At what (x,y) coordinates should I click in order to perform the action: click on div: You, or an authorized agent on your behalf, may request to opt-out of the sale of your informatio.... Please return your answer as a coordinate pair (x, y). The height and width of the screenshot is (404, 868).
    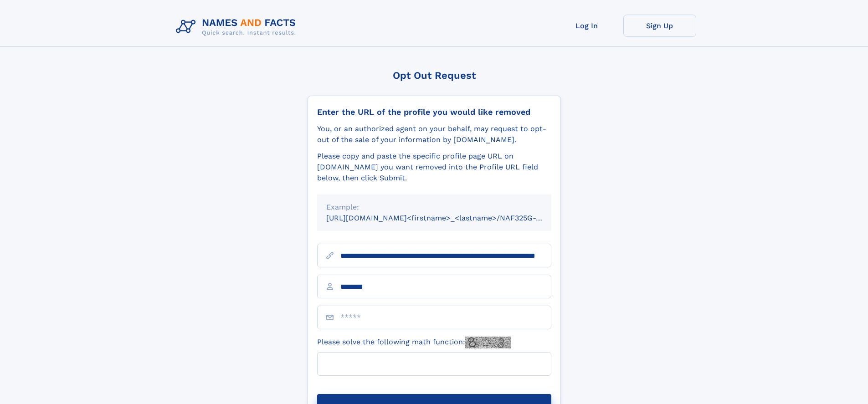
    Looking at the image, I should click on (434, 134).